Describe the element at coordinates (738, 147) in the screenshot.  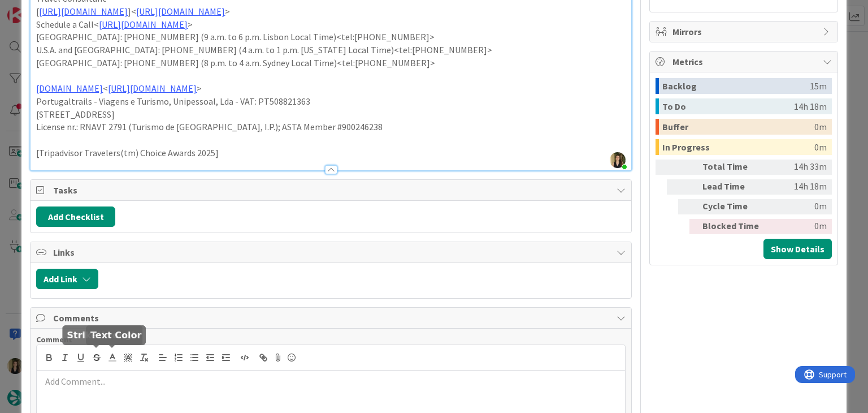
I see `div: In Progress` at that location.